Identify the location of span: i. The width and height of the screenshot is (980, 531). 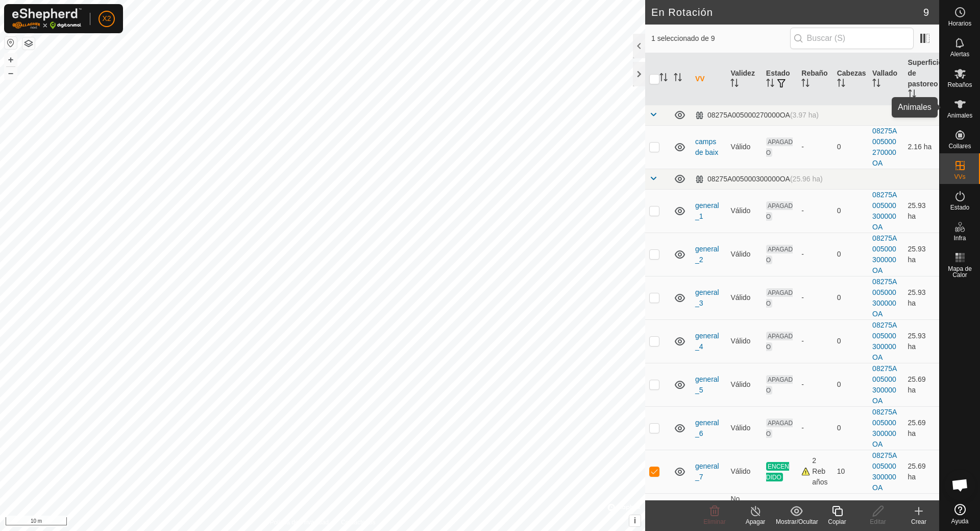
(635, 520).